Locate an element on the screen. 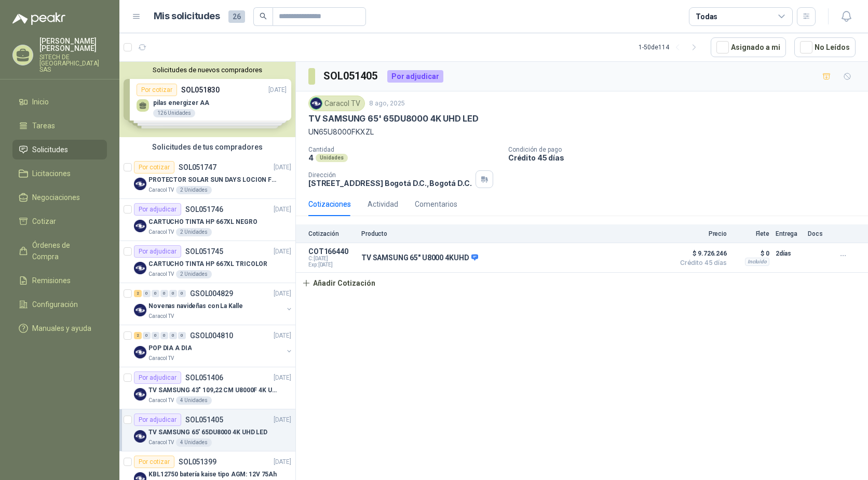  p: KBL12750 batería kaise tipo AGM: 12V 75Ah is located at coordinates (213, 474).